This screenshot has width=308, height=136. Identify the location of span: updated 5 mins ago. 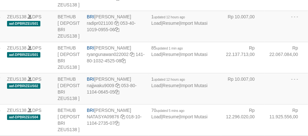
(171, 110).